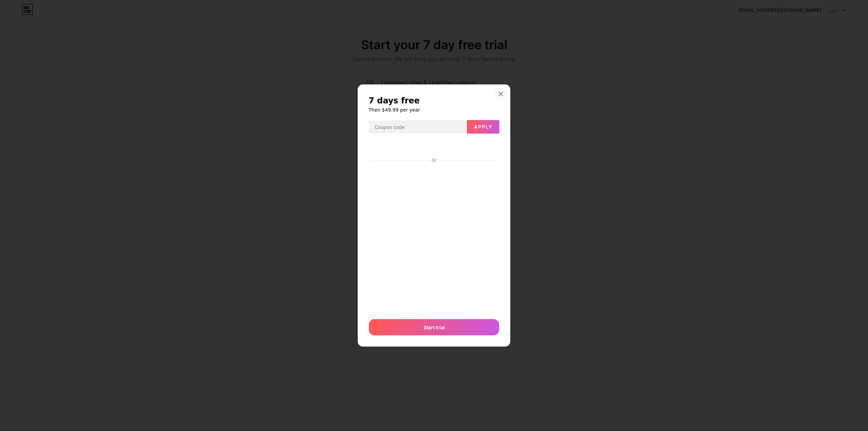  What do you see at coordinates (394, 100) in the screenshot?
I see `span: 7 days free` at bounding box center [394, 100].